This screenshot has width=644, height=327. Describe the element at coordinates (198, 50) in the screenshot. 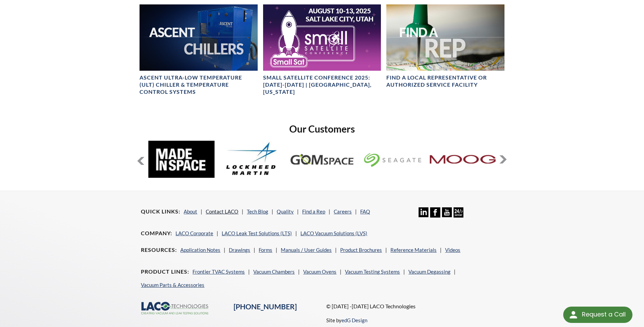

I see `a: Ascent ChillerAscent Ultra-Low Temperature (ULT) Chiller & Temperature Control Systems` at that location.